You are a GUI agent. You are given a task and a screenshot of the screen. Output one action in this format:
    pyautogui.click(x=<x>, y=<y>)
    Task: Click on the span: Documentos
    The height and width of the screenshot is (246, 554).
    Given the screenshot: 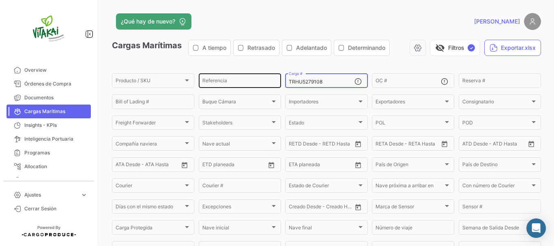 What is the action you would take?
    pyautogui.click(x=56, y=98)
    